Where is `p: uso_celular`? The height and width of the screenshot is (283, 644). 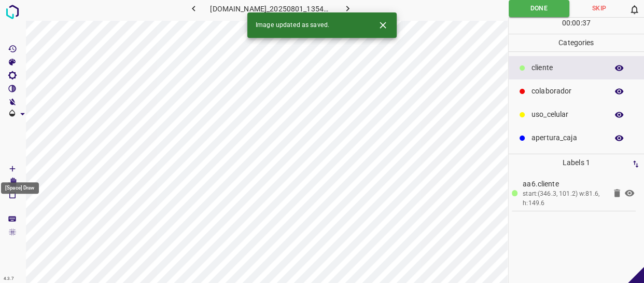
p: uso_celular is located at coordinates (567, 114).